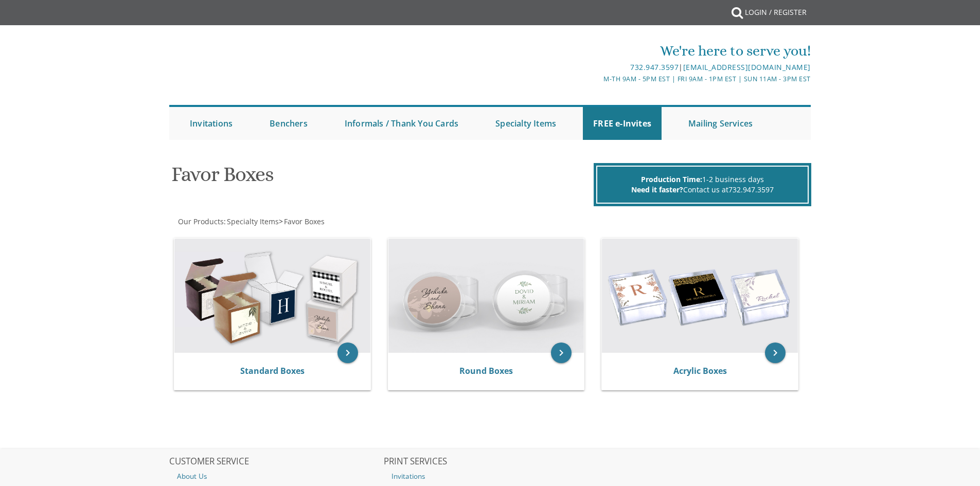 The width and height of the screenshot is (980, 486). I want to click on div: 1-2 business days Contact us at, so click(702, 185).